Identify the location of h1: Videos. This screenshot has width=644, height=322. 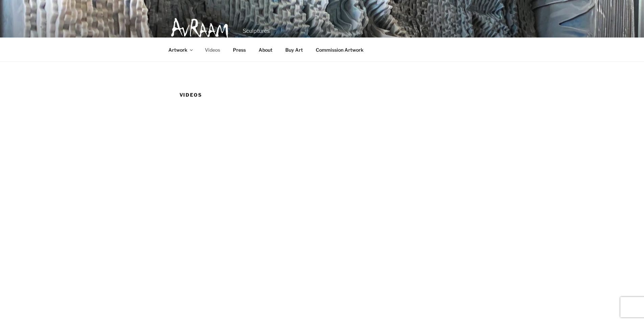
(322, 95).